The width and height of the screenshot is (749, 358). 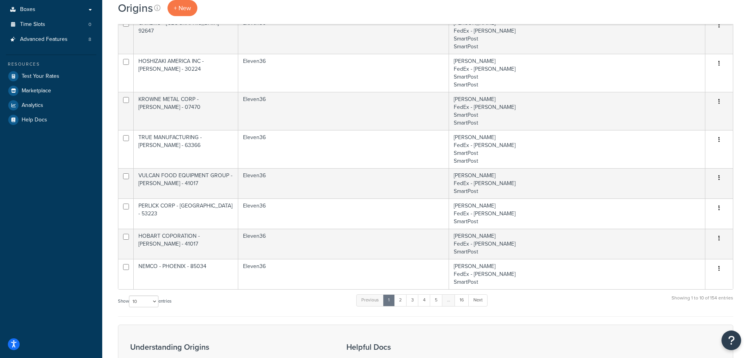 What do you see at coordinates (51, 105) in the screenshot?
I see `li: Analytics` at bounding box center [51, 105].